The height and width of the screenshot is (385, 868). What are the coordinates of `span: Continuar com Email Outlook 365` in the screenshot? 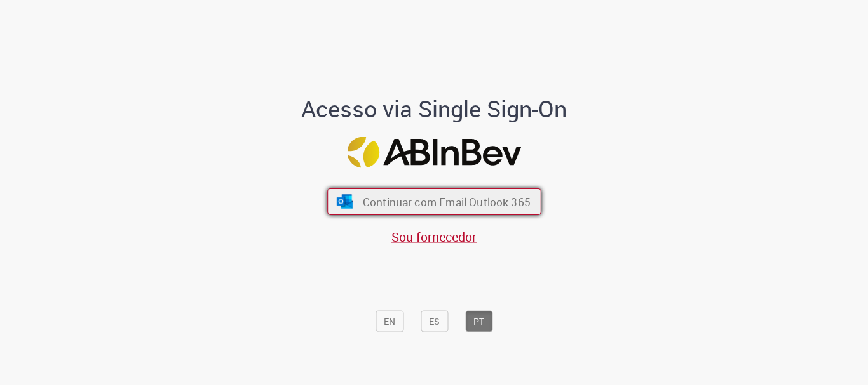 It's located at (446, 202).